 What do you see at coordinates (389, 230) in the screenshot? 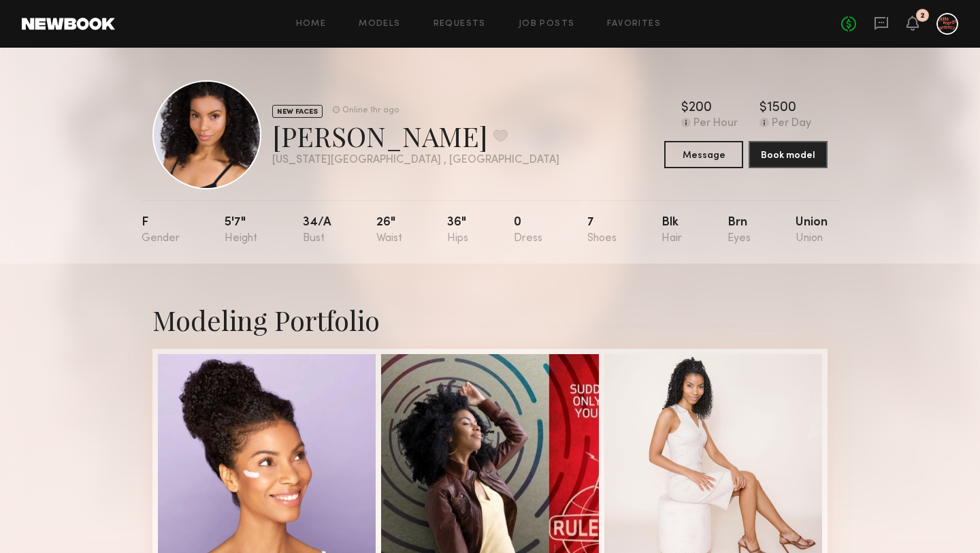
I see `div: 26"` at bounding box center [389, 230].